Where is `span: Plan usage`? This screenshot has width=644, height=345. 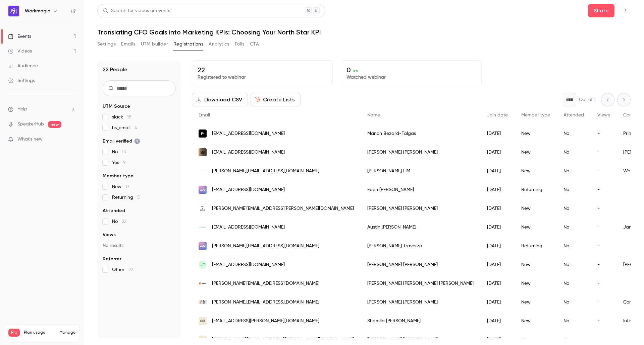 span: Plan usage is located at coordinates (39, 333).